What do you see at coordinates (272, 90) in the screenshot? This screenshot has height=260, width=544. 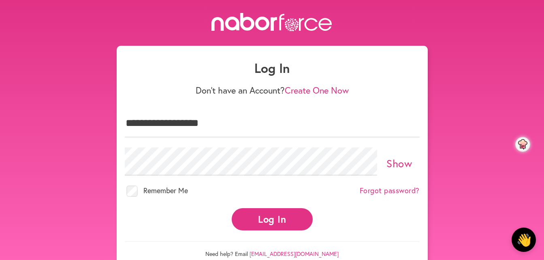 I see `p: Don't have an Account?` at bounding box center [272, 90].